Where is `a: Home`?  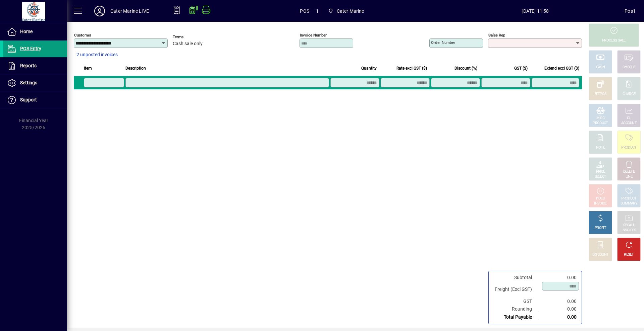 a: Home is located at coordinates (36, 32).